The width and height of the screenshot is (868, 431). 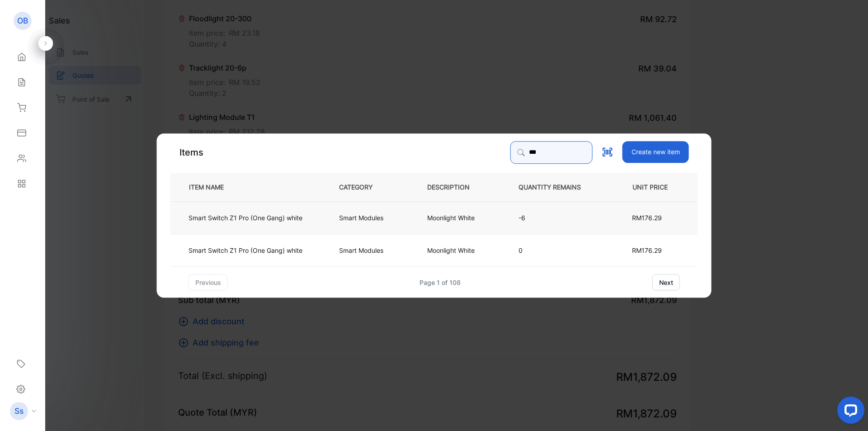 I want to click on button: Create new item, so click(x=656, y=152).